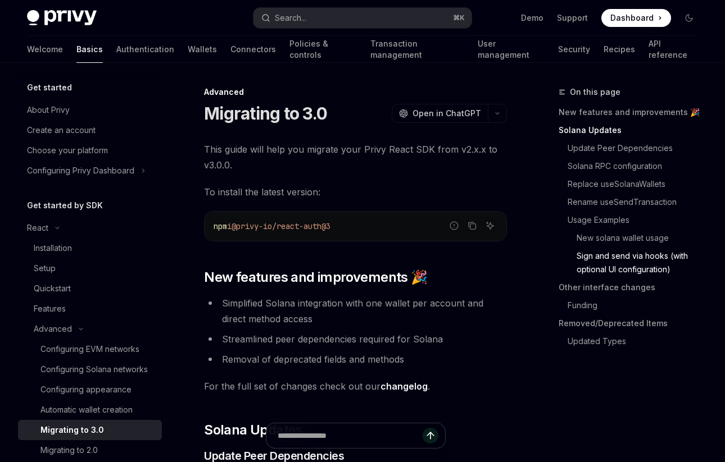 Image resolution: width=725 pixels, height=462 pixels. I want to click on div: Configuring Solana networks, so click(94, 370).